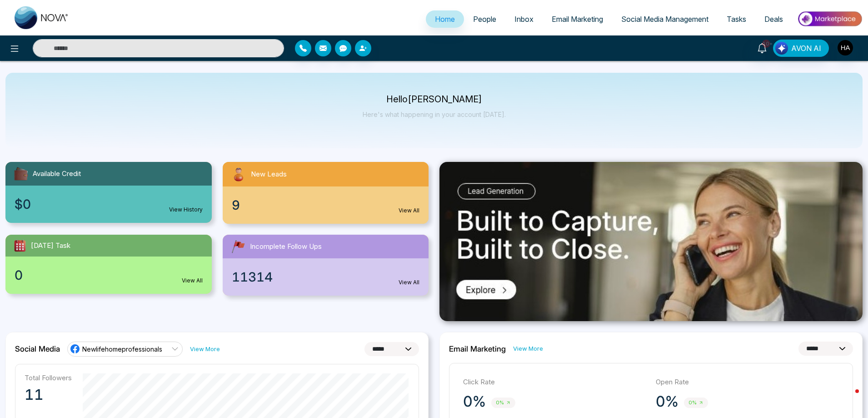  What do you see at coordinates (48, 395) in the screenshot?
I see `p: 11` at bounding box center [48, 395].